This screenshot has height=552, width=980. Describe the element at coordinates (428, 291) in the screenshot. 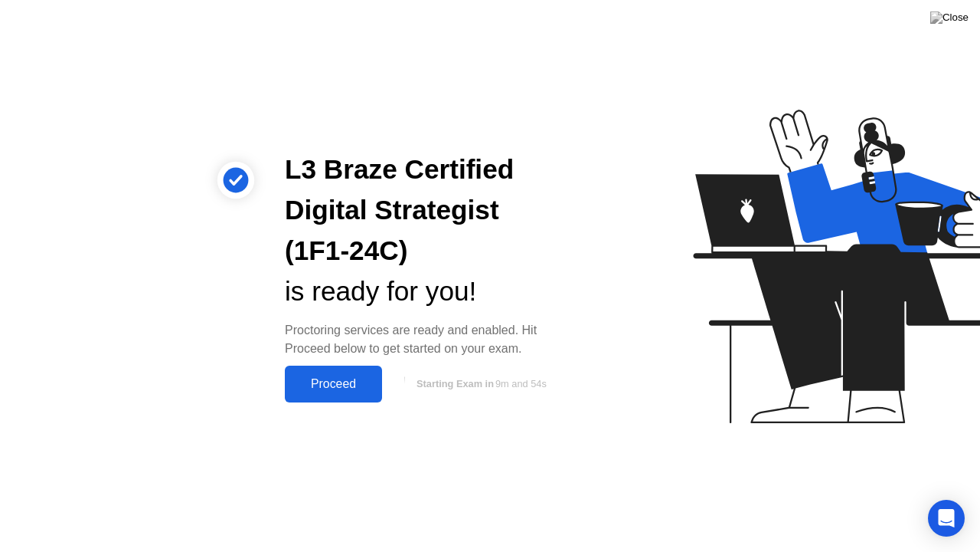

I see `div: is ready for you!` at that location.